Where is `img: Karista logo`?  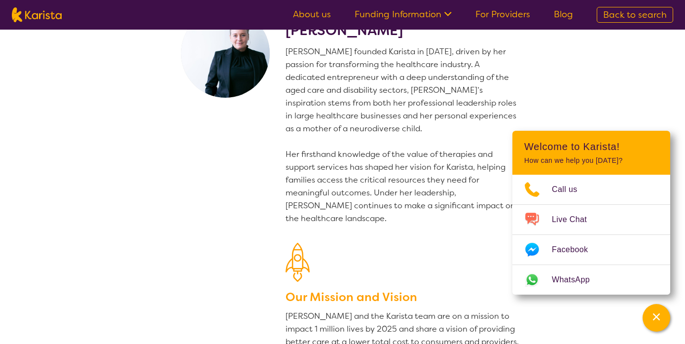
img: Karista logo is located at coordinates (36, 15).